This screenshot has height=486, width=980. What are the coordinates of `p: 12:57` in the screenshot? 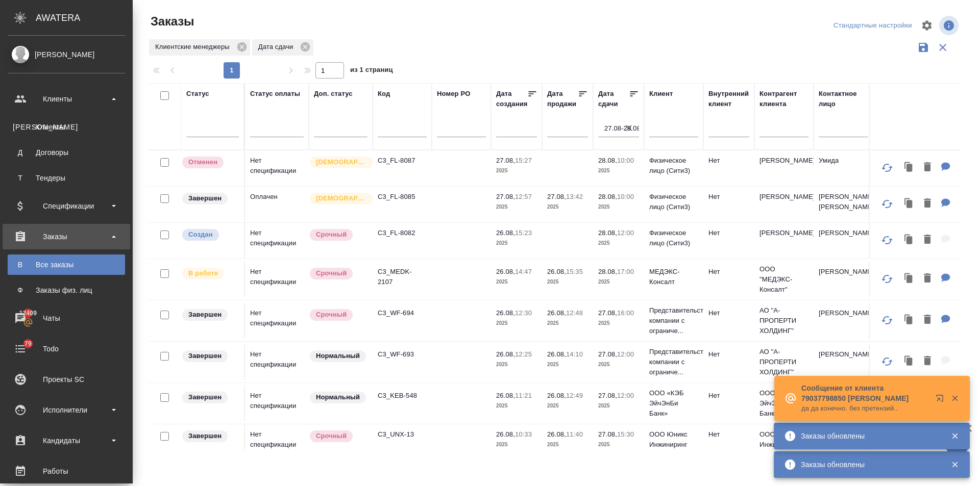 It's located at (523, 196).